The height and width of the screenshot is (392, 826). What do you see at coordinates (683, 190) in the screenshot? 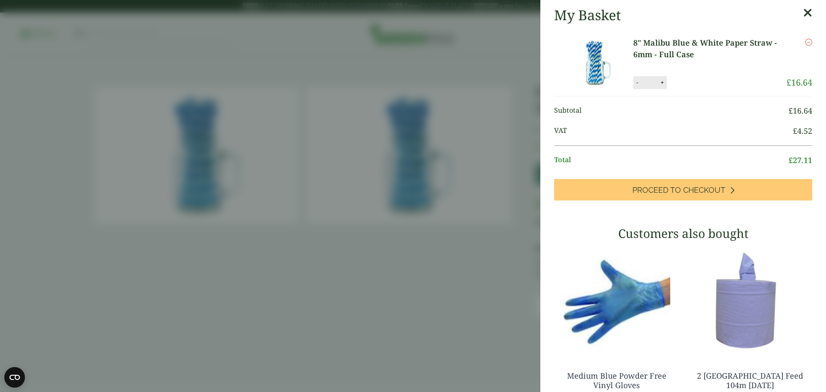
I see `a: Proceed to Checkout` at bounding box center [683, 190].